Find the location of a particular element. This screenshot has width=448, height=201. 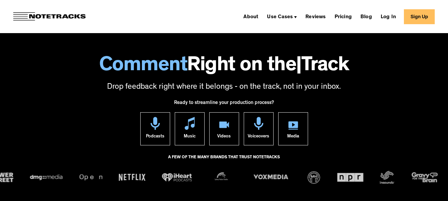

a: Media is located at coordinates (293, 129).